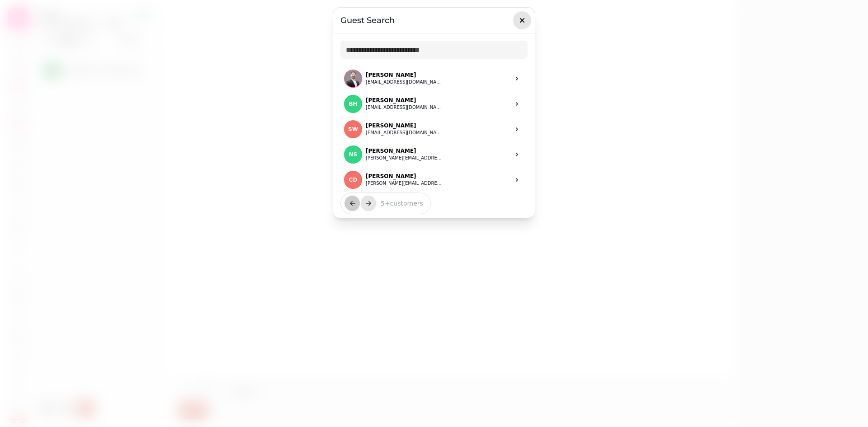  Describe the element at coordinates (353, 78) in the screenshot. I see `img: M B` at that location.